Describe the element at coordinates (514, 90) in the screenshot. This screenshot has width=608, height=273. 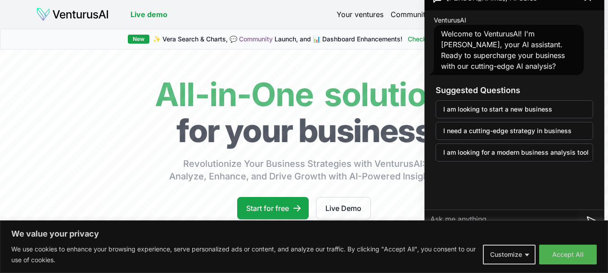
I see `h3: Suggested Questions` at that location.